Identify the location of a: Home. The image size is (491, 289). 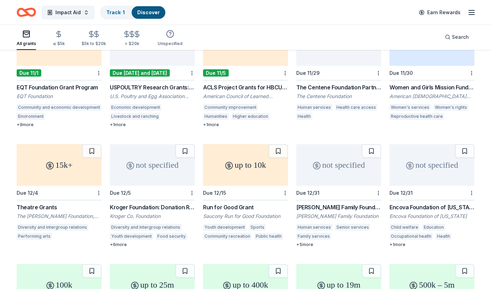
(26, 12).